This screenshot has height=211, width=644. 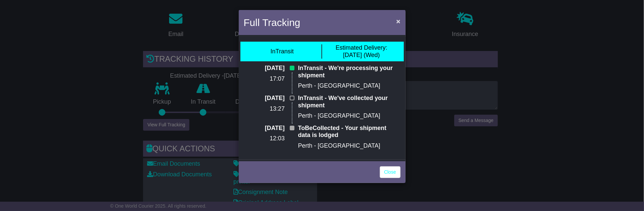 What do you see at coordinates (398, 21) in the screenshot?
I see `button: Close` at bounding box center [398, 21].